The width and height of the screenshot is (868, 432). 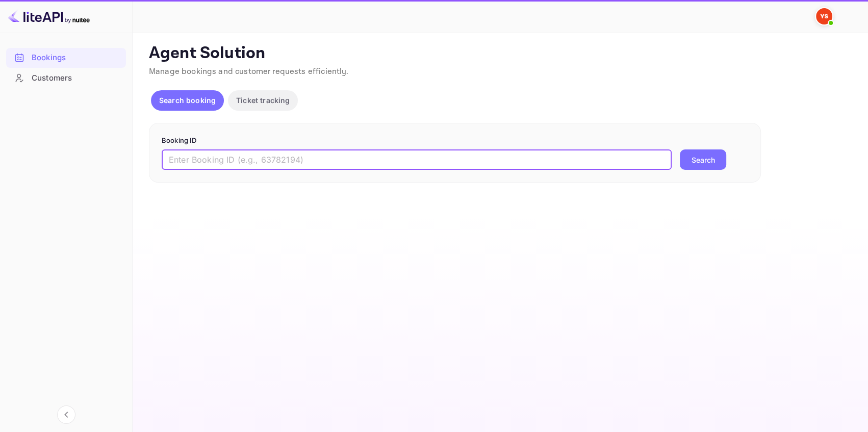 I want to click on input: Enter Booking ID (e.g., 63782194), so click(x=417, y=160).